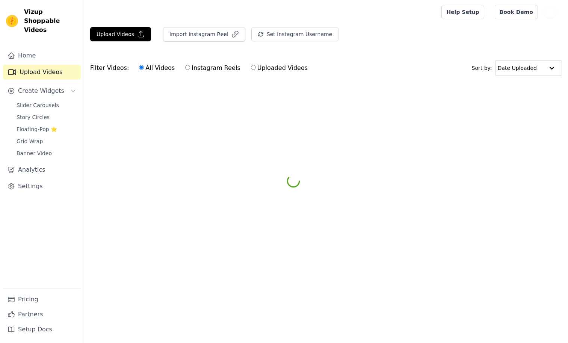 The image size is (568, 343). I want to click on a: Banner Video, so click(46, 153).